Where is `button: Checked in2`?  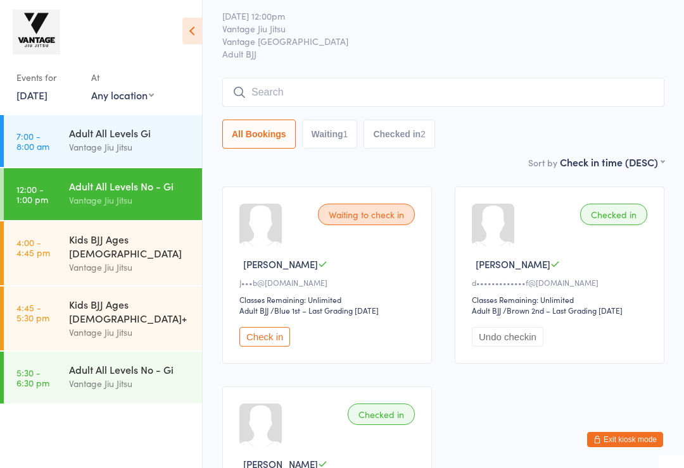
button: Checked in2 is located at coordinates (399, 134).